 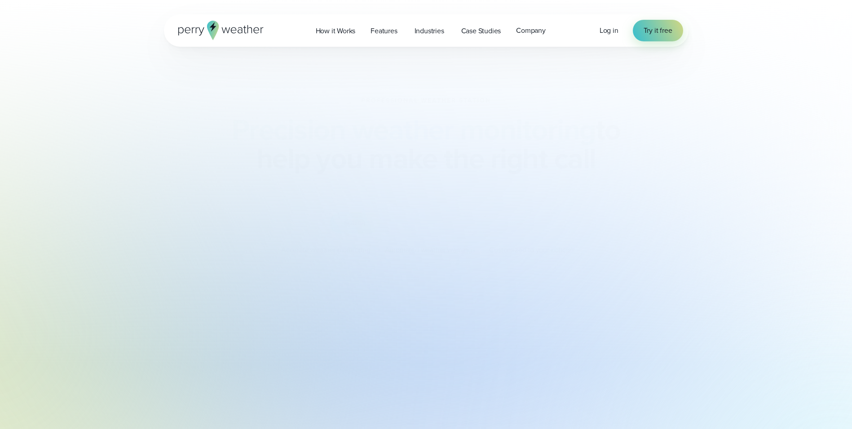 What do you see at coordinates (384, 31) in the screenshot?
I see `span: Features` at bounding box center [384, 31].